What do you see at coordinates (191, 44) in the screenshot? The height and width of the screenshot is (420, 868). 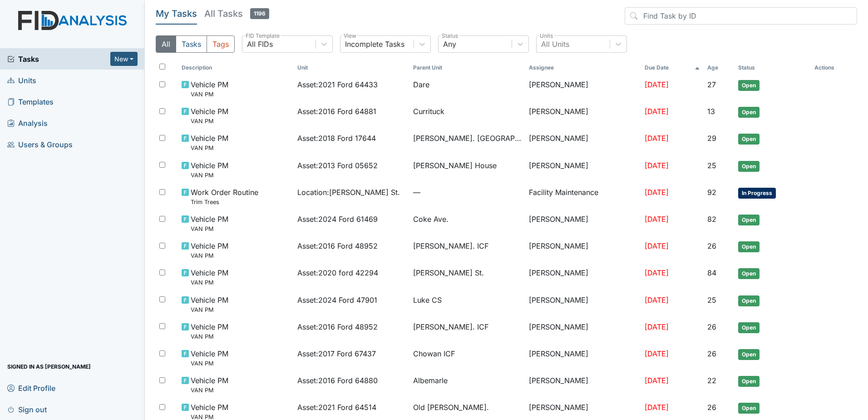 I see `button: Tasks` at bounding box center [191, 44].